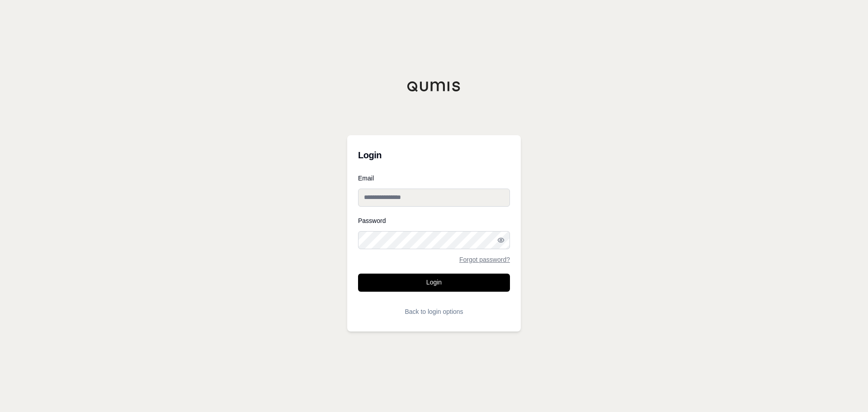 The height and width of the screenshot is (412, 868). I want to click on label: Email, so click(434, 178).